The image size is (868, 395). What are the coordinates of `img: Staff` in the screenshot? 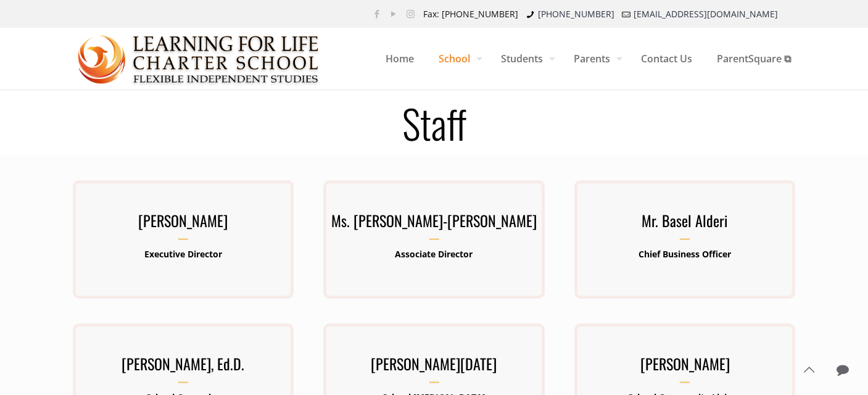 It's located at (199, 59).